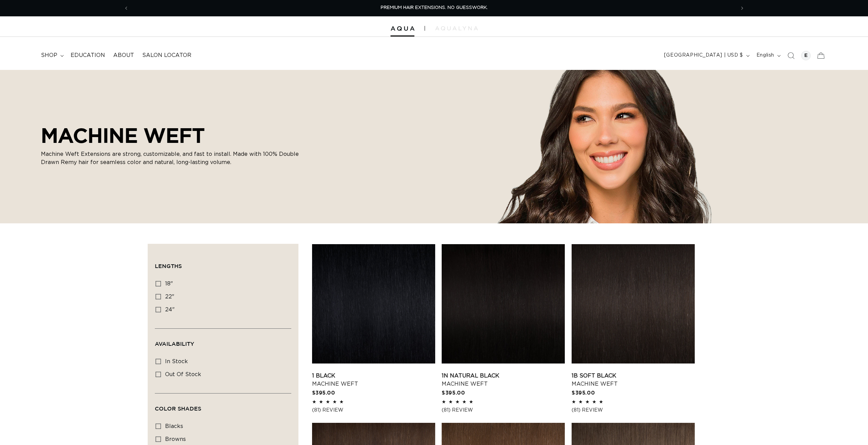  What do you see at coordinates (434, 7) in the screenshot?
I see `span: PREMIUM HAIR EXTENSIONS. NO GUESSWORK.` at bounding box center [434, 7].